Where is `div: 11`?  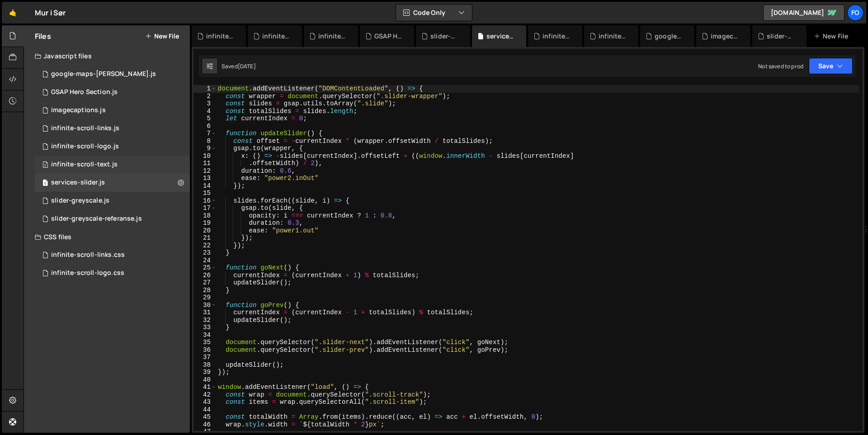
div: 11 is located at coordinates (205, 163).